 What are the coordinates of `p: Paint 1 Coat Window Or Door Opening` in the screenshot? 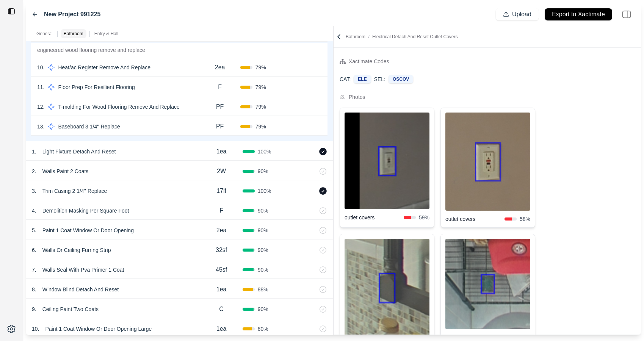 It's located at (88, 230).